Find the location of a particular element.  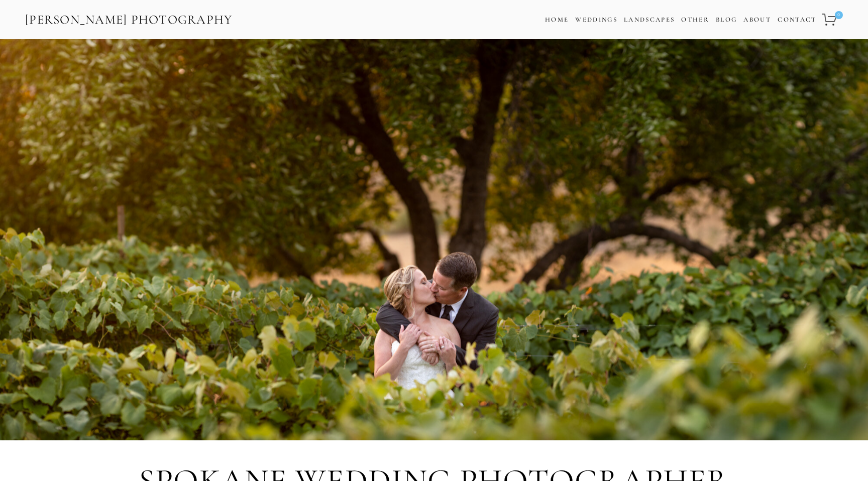

a: Landscapes is located at coordinates (649, 19).